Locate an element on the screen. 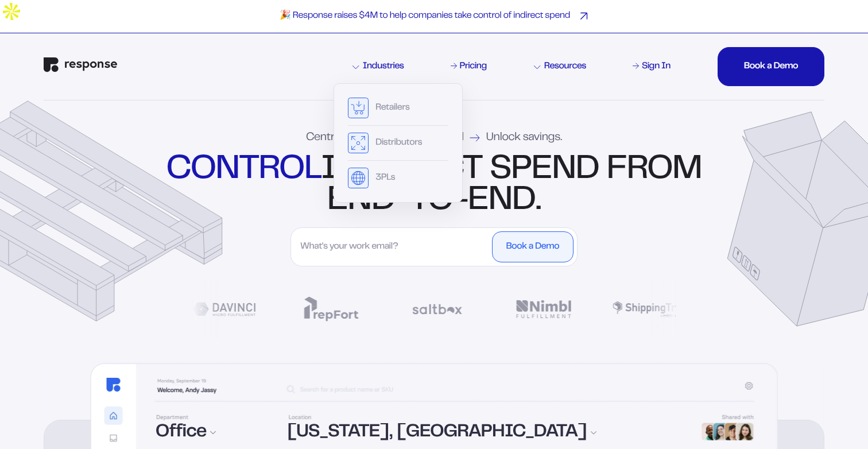 This screenshot has height=449, width=868. button: Book a DemoBook a DemoBook a DemoBook a Demo is located at coordinates (772, 67).